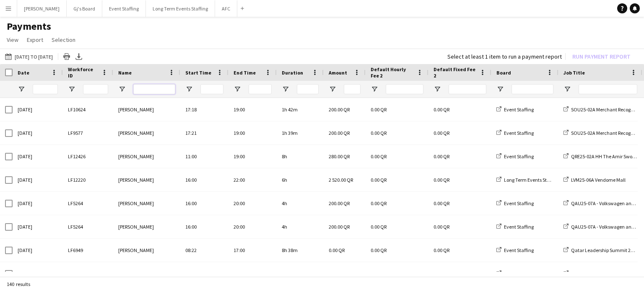 The width and height of the screenshot is (644, 291). I want to click on span: Default Hourly Fee 2, so click(392, 72).